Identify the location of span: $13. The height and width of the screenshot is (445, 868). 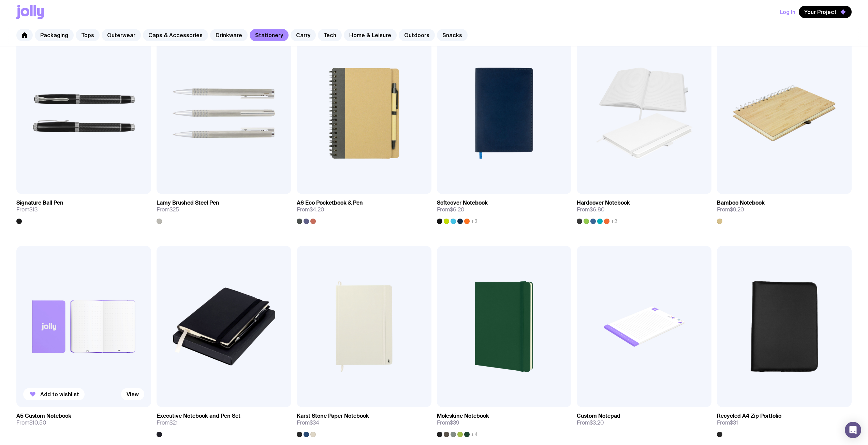
(34, 209).